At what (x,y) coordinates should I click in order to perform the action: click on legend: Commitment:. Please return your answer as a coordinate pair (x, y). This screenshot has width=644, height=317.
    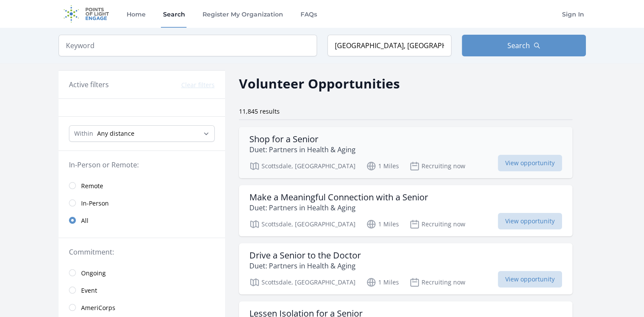
    Looking at the image, I should click on (142, 252).